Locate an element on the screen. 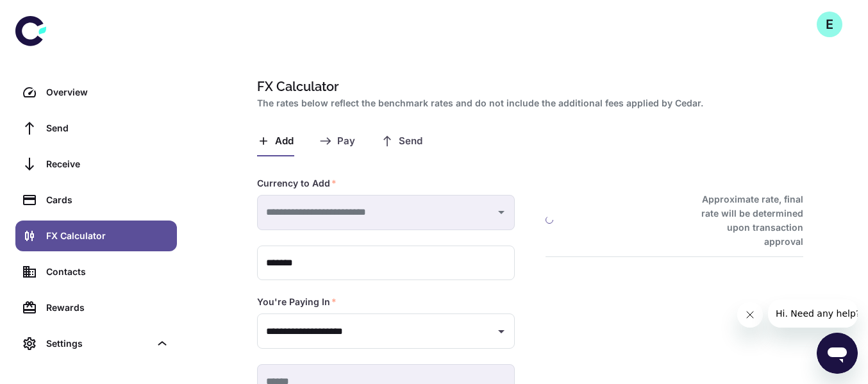 This screenshot has height=384, width=868. button: Open is located at coordinates (501, 332).